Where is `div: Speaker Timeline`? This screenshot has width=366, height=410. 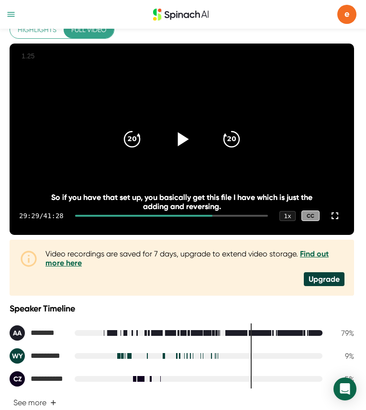
div: Speaker Timeline is located at coordinates (182, 309).